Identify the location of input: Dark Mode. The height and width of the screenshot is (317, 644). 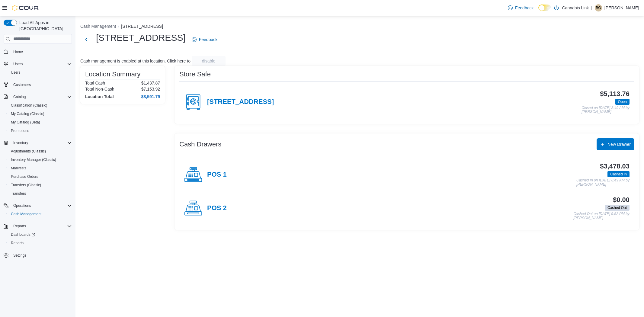
(544, 8).